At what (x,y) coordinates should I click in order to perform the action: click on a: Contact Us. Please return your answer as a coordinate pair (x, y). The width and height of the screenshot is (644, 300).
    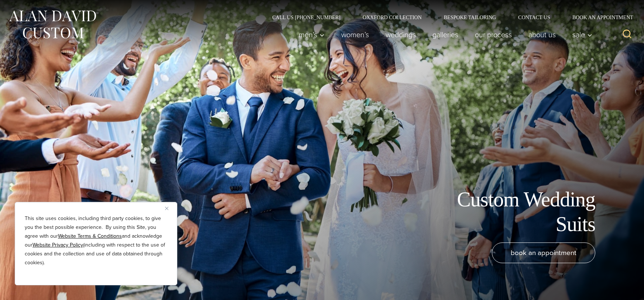
    Looking at the image, I should click on (534, 17).